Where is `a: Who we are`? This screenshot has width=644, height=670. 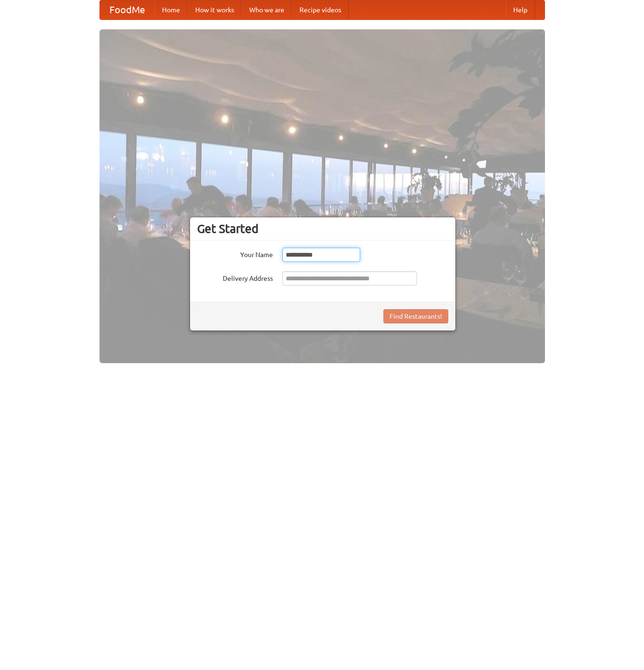
a: Who we are is located at coordinates (266, 10).